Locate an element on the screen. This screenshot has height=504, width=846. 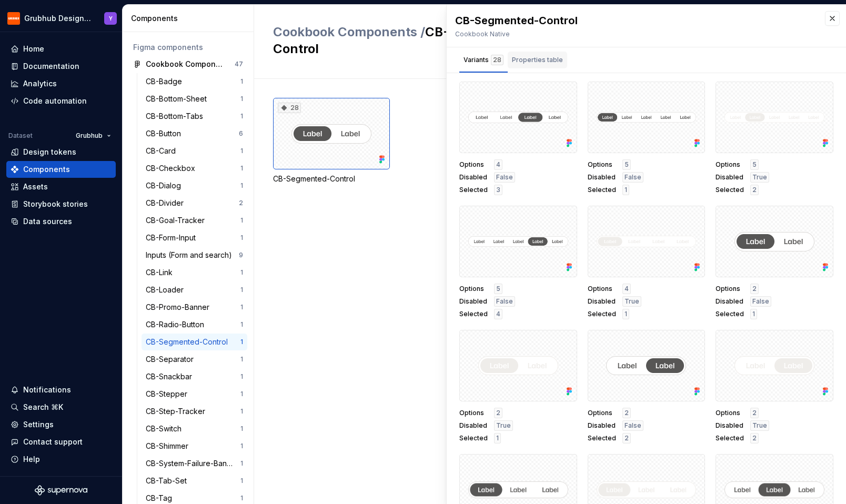
div: CB-Switch is located at coordinates (166, 429).